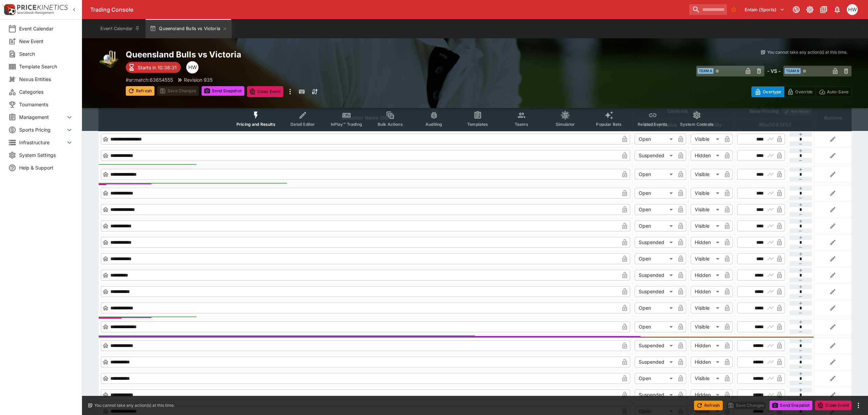 This screenshot has width=868, height=415. I want to click on span: Nexus Entities, so click(46, 79).